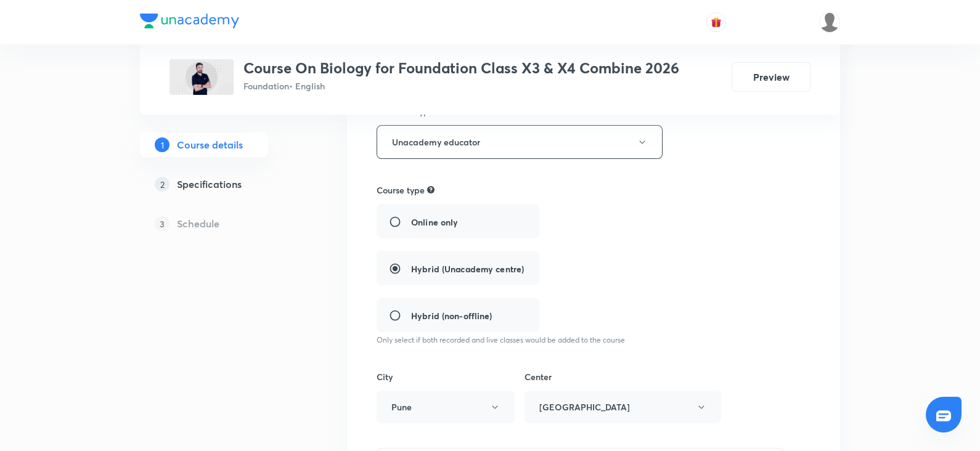 This screenshot has width=980, height=451. I want to click on p: 3, so click(162, 224).